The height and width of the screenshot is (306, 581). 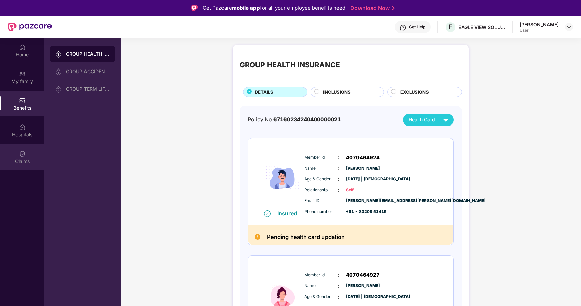 I want to click on img: svg+xml;base64,PHN2ZyBpZD0iSG9zcGl0YWxzIiB4bWxucz0iaHR0cDovL3d3dy53My5vcmcvMjAwMC9zdmciIHdpZHRoPS..., so click(x=22, y=127).